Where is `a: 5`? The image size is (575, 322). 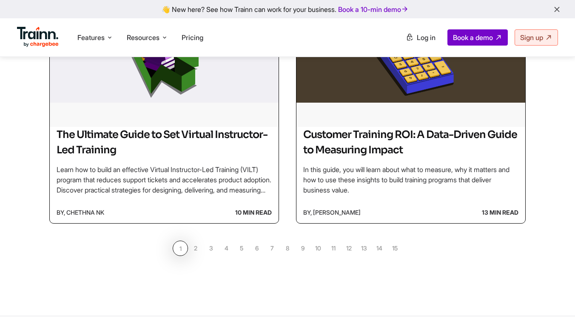 a: 5 is located at coordinates (242, 248).